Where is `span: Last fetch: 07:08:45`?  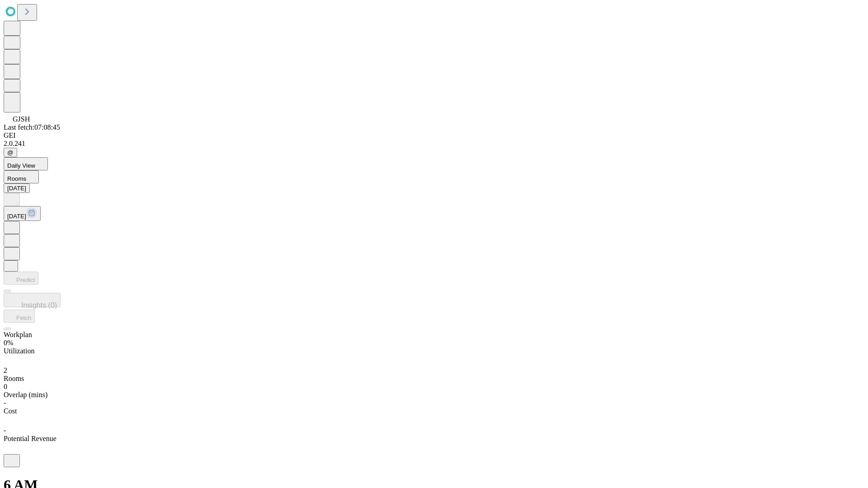
span: Last fetch: 07:08:45 is located at coordinates (31, 127).